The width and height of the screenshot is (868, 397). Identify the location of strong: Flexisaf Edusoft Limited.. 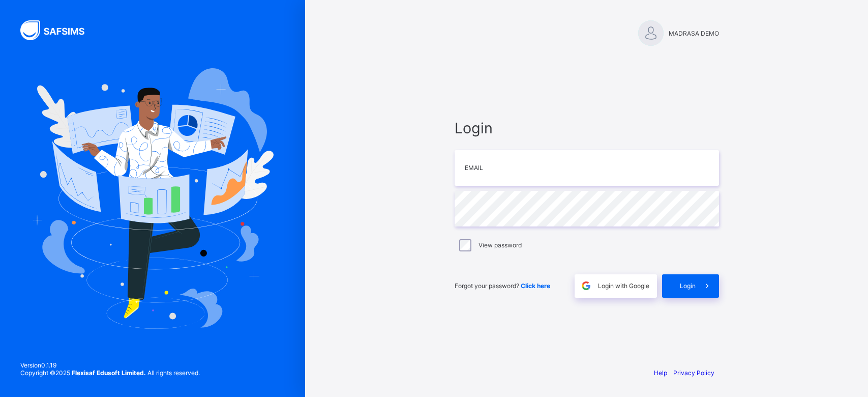
(109, 373).